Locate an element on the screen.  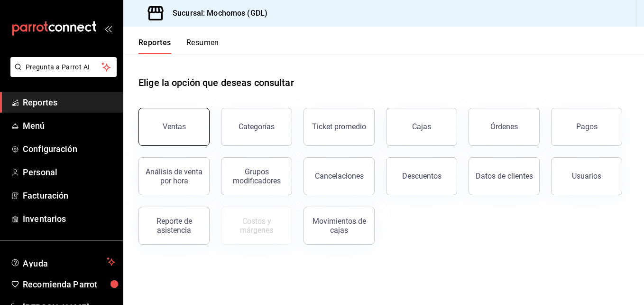
div: Cajas is located at coordinates (422, 126).